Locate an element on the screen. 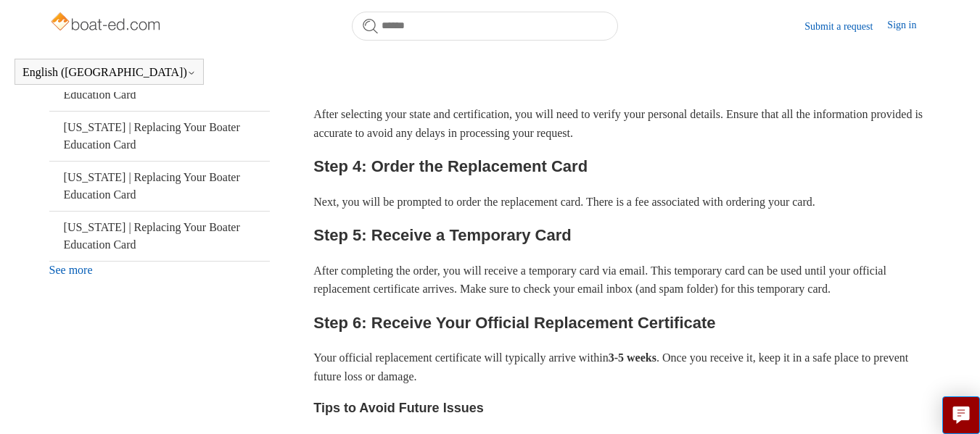 The height and width of the screenshot is (434, 980). a: Submit a request is located at coordinates (846, 26).